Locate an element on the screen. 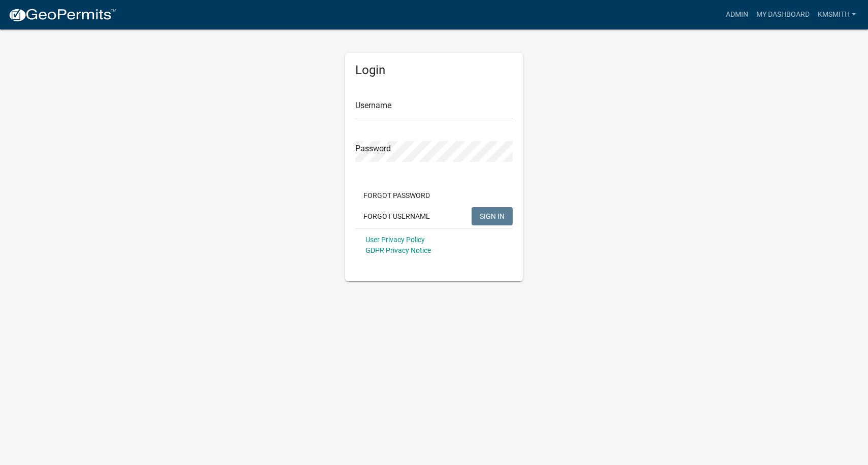  h5: Login is located at coordinates (434, 70).